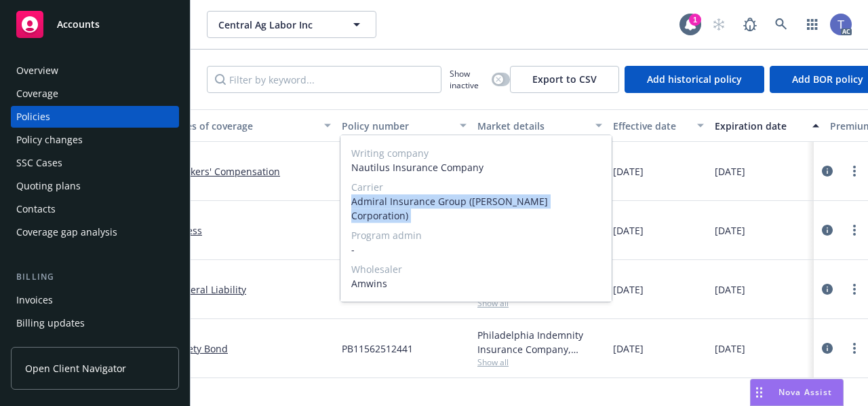 This screenshot has height=406, width=868. What do you see at coordinates (812, 24) in the screenshot?
I see `a: Switch app` at bounding box center [812, 24].